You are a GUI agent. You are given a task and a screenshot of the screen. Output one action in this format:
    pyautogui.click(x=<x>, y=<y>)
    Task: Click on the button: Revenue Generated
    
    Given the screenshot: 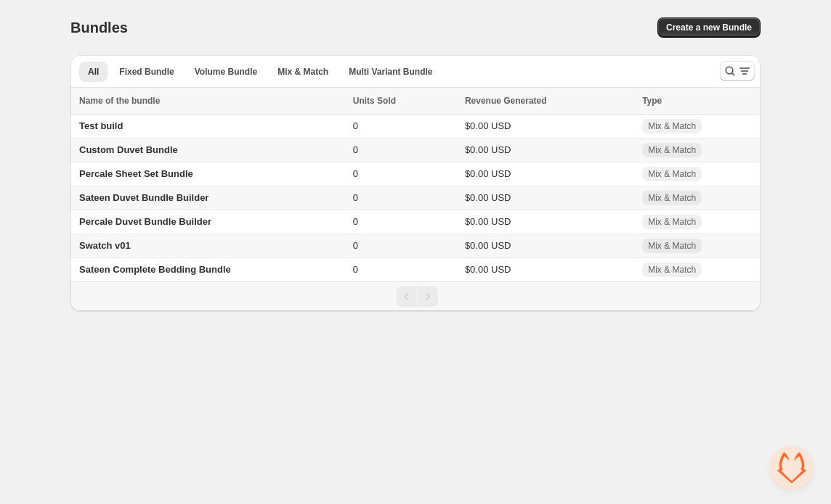 What is the action you would take?
    pyautogui.click(x=512, y=101)
    